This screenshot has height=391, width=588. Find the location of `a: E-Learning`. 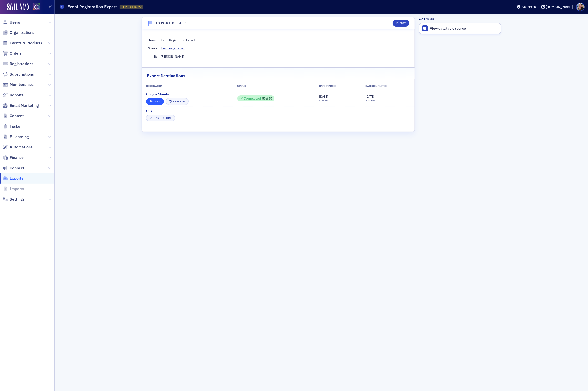

a: E-Learning is located at coordinates (16, 137).